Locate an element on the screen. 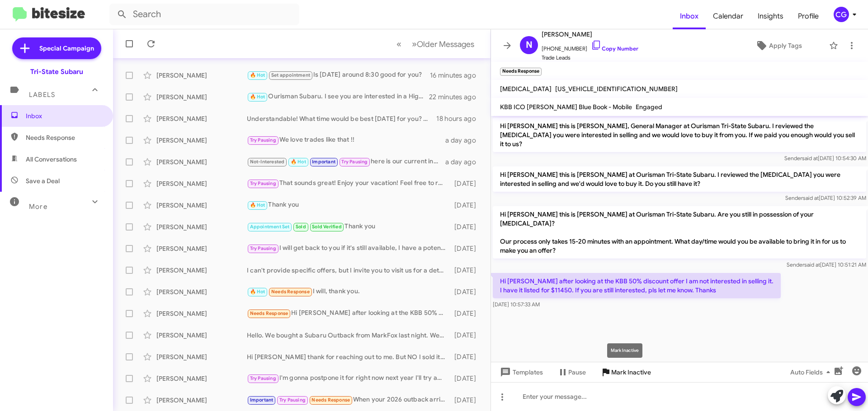  span: Sold is located at coordinates (301, 227).